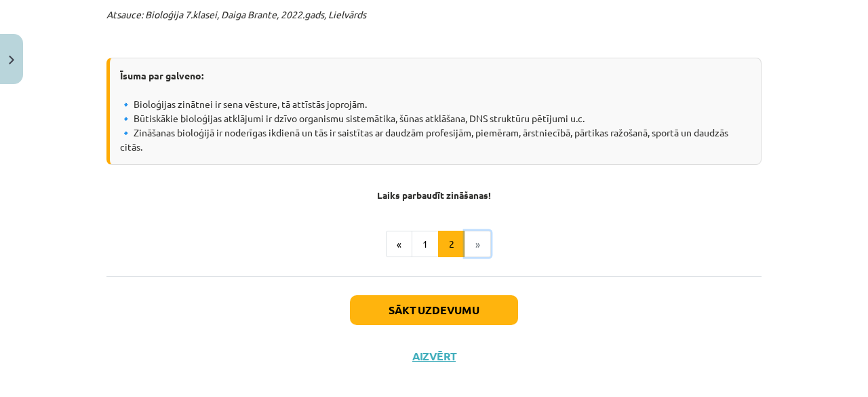  I want to click on img: icon-close-lesson-0947bae3869378f0d4975bcd49f059093ad1ed9edebbc8119c70593378902aed.svg, so click(11, 60).